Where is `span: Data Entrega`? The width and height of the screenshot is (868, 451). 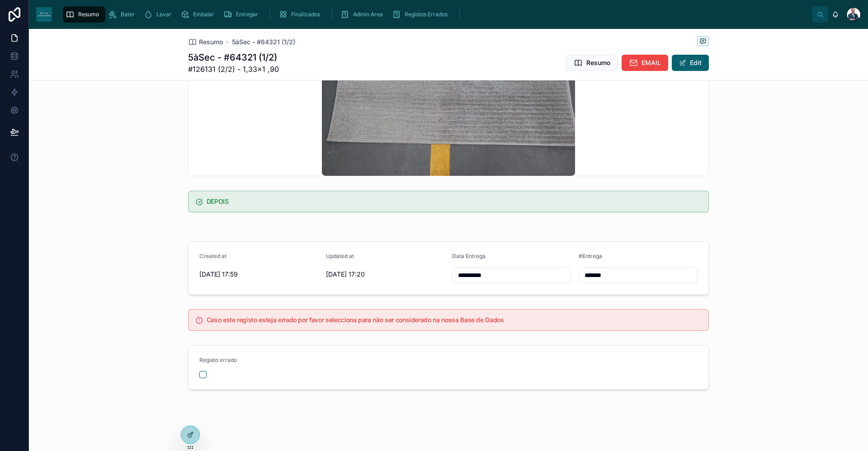 span: Data Entrega is located at coordinates (469, 256).